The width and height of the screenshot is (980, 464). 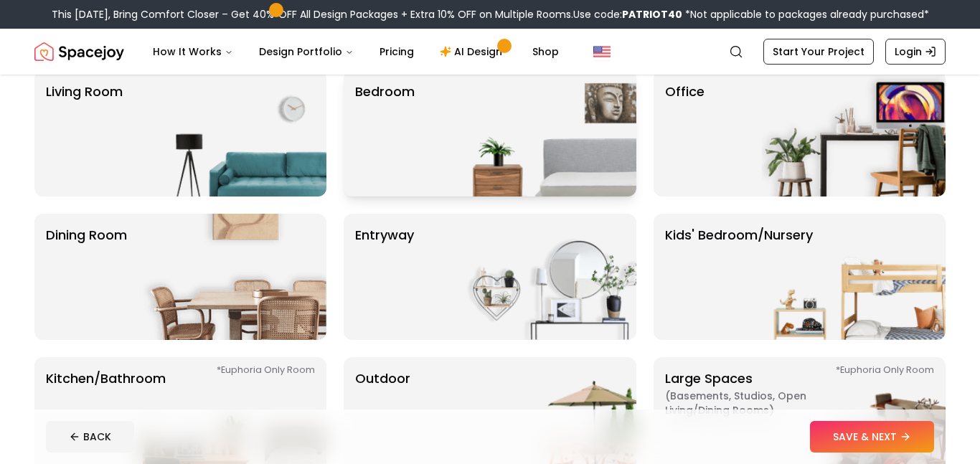 I want to click on a: Spacejoy, so click(x=79, y=51).